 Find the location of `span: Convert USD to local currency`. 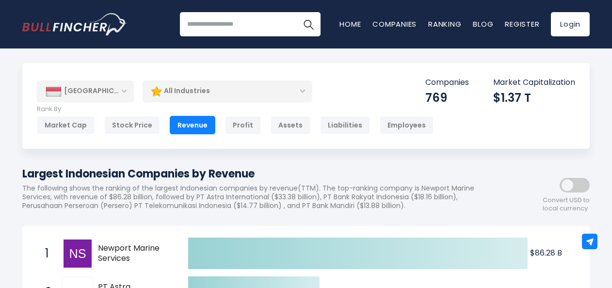

span: Convert USD to local currency is located at coordinates (566, 205).